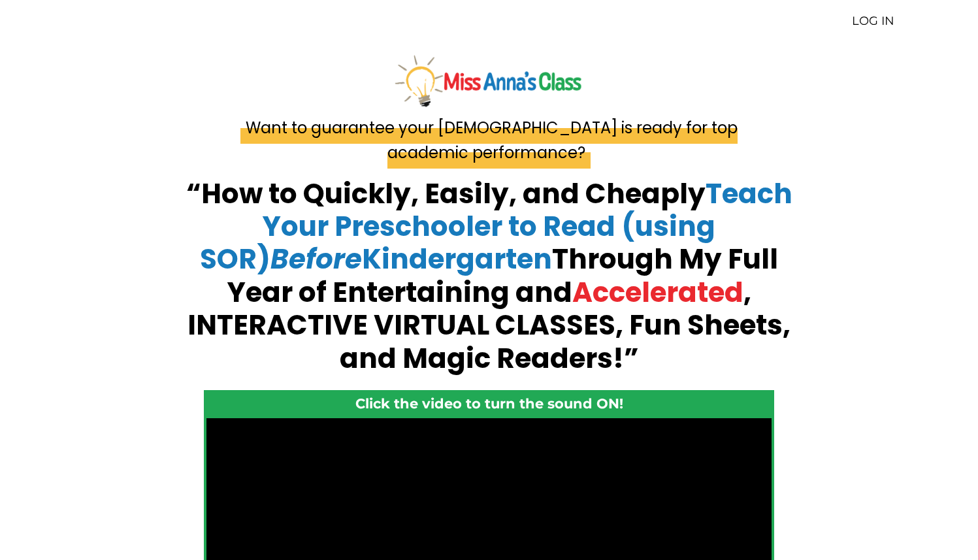 This screenshot has height=560, width=978. Describe the element at coordinates (489, 403) in the screenshot. I see `strong: Click the video to turn the sound ON!` at that location.